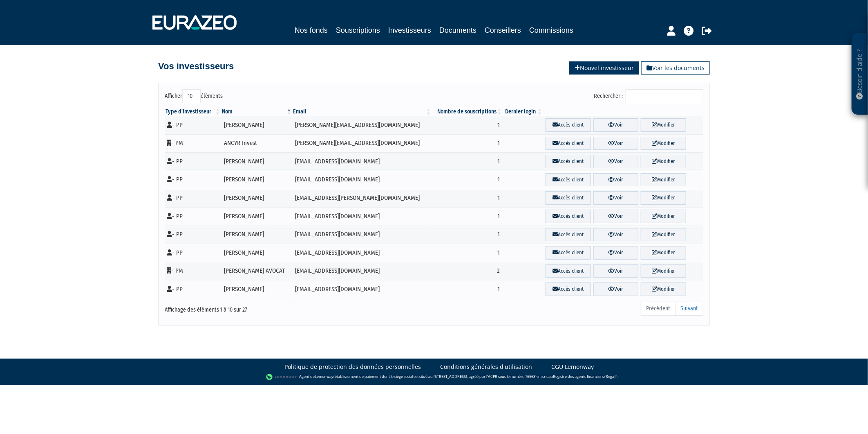 This screenshot has width=868, height=434. Describe the element at coordinates (282, 377) in the screenshot. I see `img: logo-lemonway.png` at that location.